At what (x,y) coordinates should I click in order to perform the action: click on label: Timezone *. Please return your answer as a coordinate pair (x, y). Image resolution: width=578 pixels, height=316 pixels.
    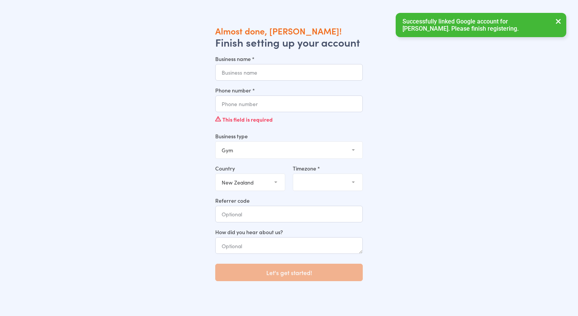
    Looking at the image, I should click on (328, 168).